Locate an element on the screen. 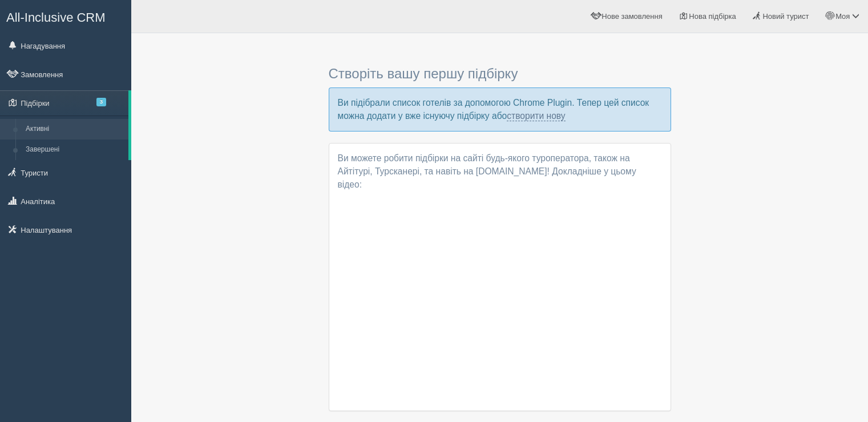 This screenshot has width=868, height=422. span: Моя is located at coordinates (842, 16).